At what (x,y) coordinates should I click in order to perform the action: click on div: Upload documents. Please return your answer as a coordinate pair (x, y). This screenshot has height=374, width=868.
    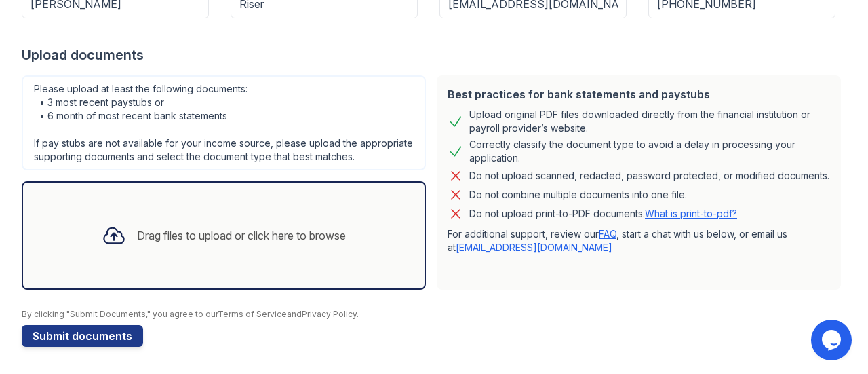
    Looking at the image, I should click on (434, 55).